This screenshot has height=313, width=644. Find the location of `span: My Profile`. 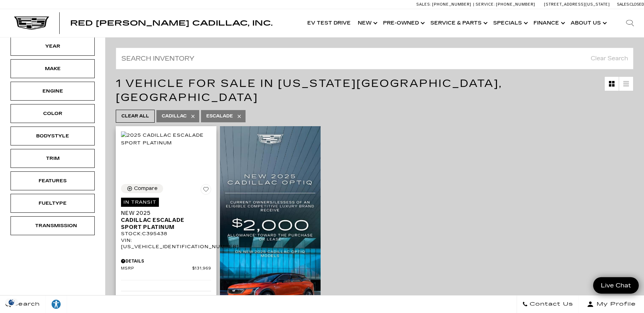

span: My Profile is located at coordinates (615, 304).